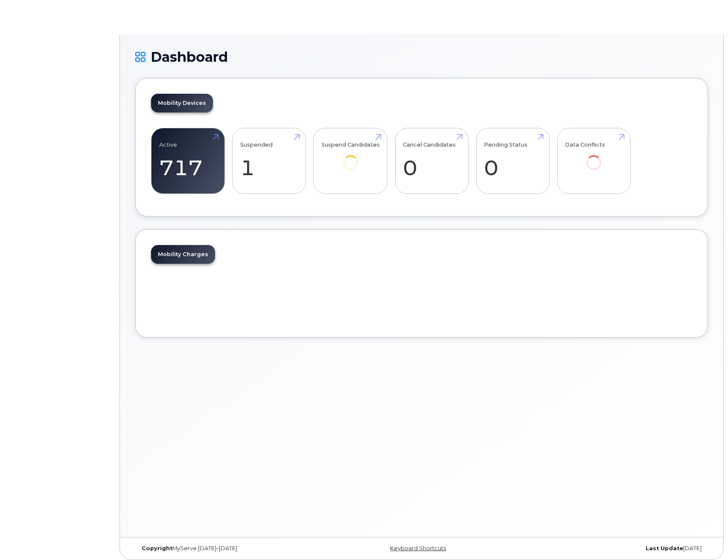  I want to click on strong: Copyright, so click(157, 548).